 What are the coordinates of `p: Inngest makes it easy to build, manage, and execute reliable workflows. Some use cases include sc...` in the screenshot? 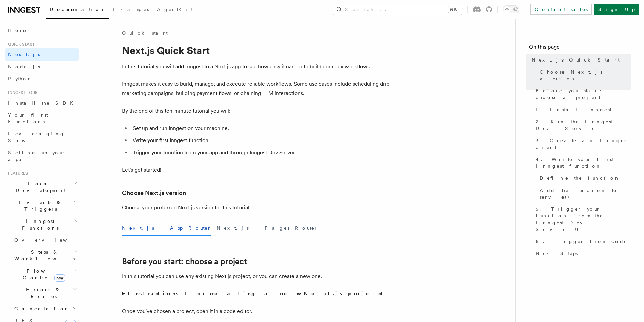 It's located at (257, 89).